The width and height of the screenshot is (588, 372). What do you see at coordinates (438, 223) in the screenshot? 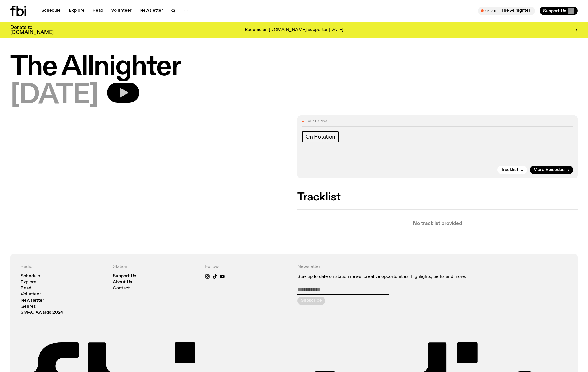
I see `p: No tracklist provided` at bounding box center [438, 223].